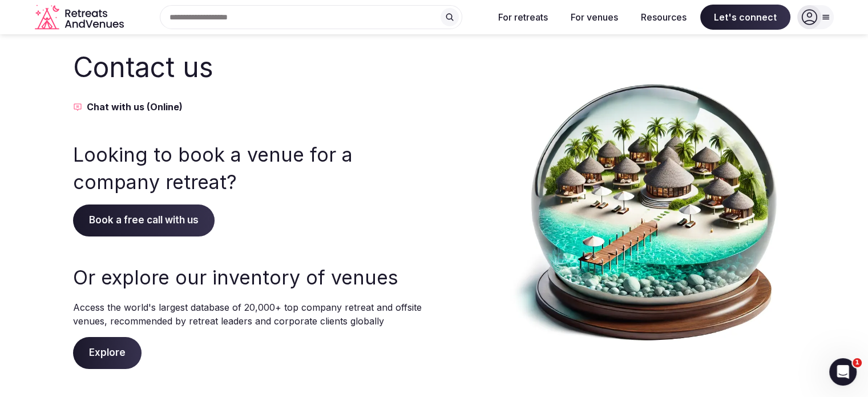 This screenshot has width=868, height=397. What do you see at coordinates (746, 18) in the screenshot?
I see `span: Let's connect` at bounding box center [746, 18].